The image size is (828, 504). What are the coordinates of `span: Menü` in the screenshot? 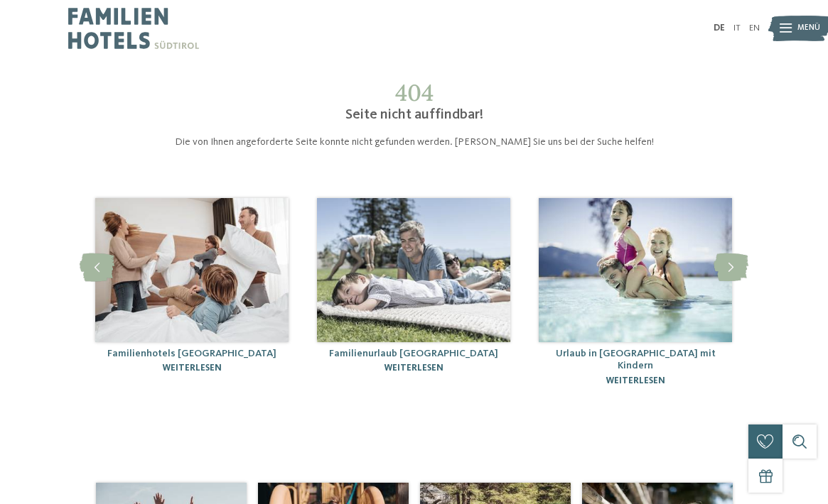 It's located at (809, 28).